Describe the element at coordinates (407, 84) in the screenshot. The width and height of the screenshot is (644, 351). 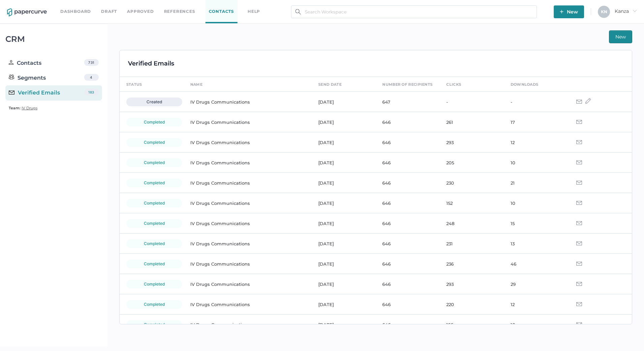
I see `div: number of recipients` at that location.